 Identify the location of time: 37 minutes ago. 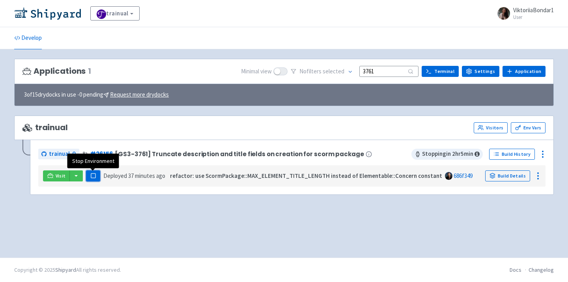
(147, 176).